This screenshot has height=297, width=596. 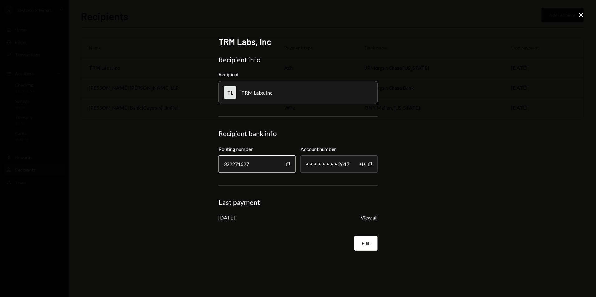 I want to click on div: Recipient bank info, so click(x=298, y=134).